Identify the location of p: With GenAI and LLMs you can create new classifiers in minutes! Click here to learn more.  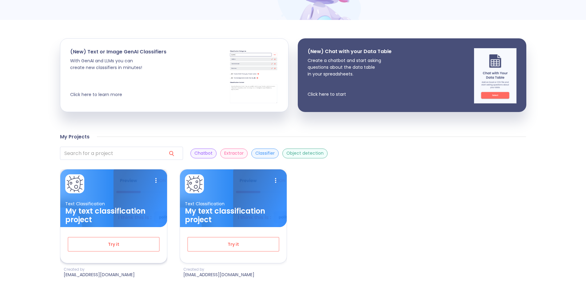
(118, 78).